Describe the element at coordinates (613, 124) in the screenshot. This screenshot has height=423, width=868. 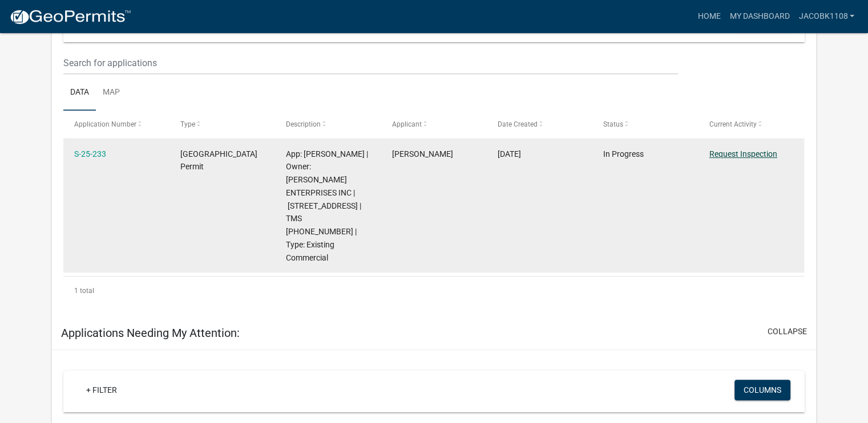
I see `span: Status` at that location.